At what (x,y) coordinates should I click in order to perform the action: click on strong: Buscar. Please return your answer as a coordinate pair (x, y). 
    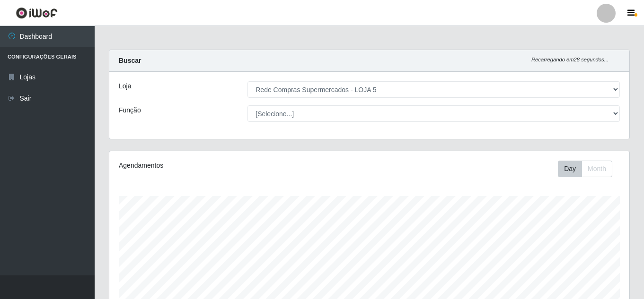
    Looking at the image, I should click on (129, 61).